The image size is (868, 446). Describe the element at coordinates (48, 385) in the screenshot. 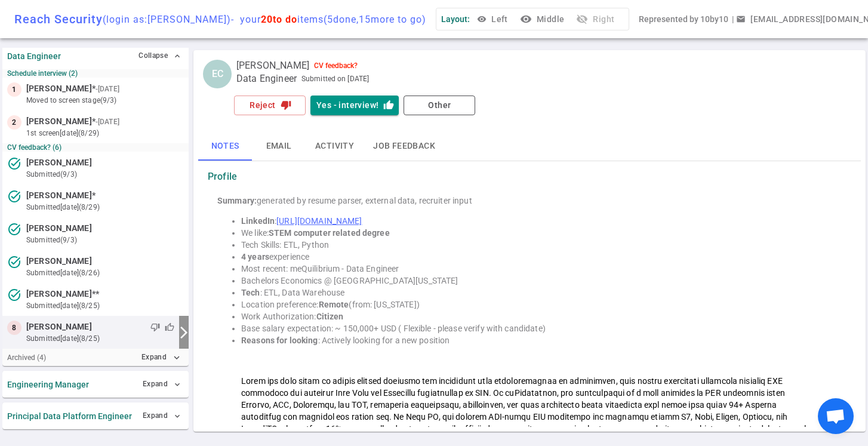

I see `strong: Engineering Manager` at that location.